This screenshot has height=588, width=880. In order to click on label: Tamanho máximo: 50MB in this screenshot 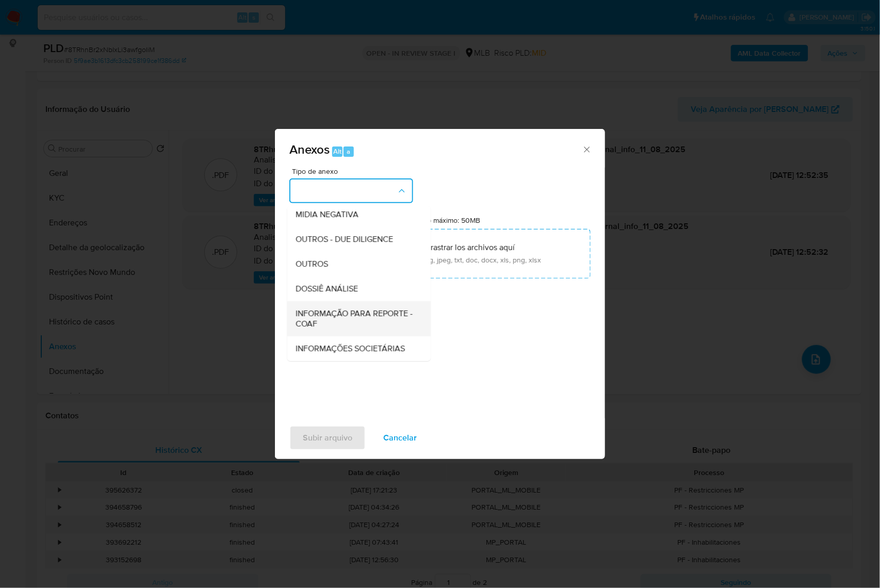, I will do `click(442, 220)`.